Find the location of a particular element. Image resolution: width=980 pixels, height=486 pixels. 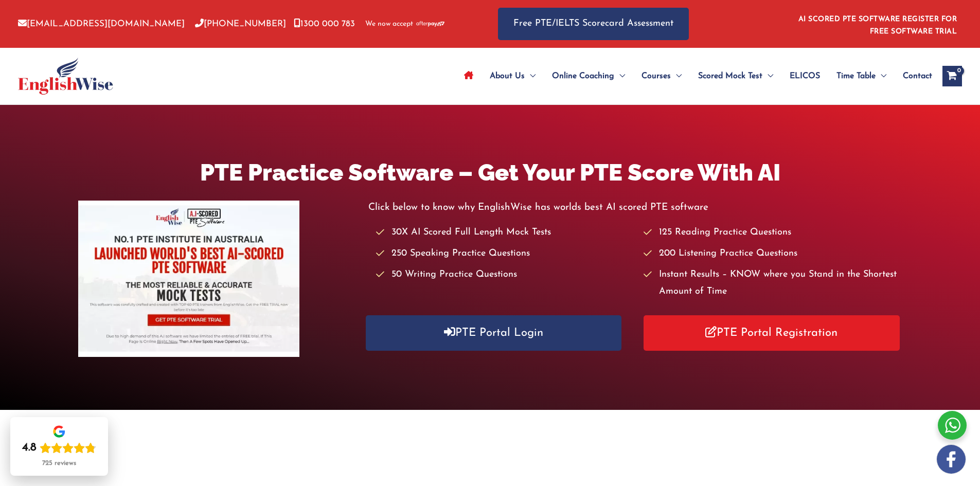

a: CoursesMenu Toggle is located at coordinates (662, 76).